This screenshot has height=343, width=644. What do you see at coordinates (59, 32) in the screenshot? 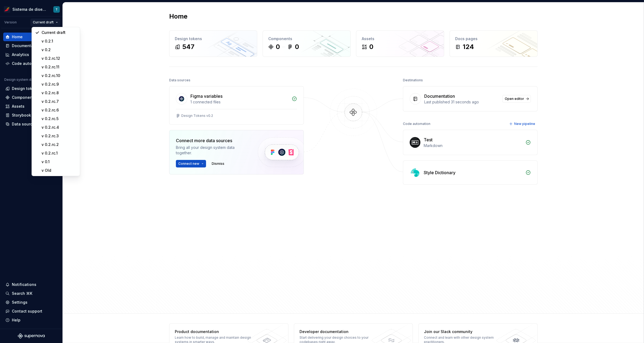
I see `div: Current draft` at bounding box center [59, 32].